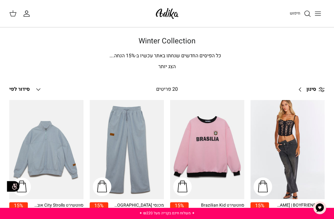 This screenshot has height=219, width=334. I want to click on a: מכנסי טרנינג City strolls, so click(127, 149).